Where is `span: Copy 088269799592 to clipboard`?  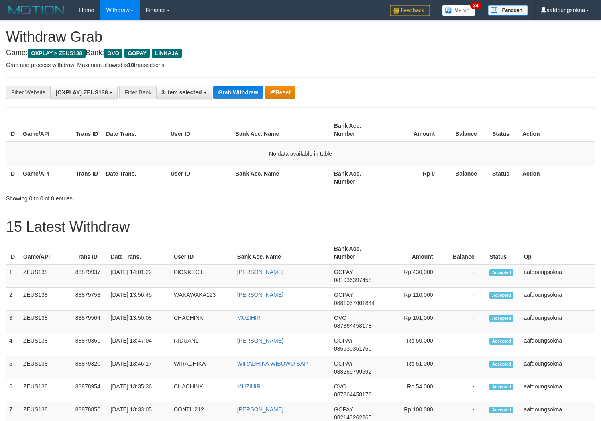
span: Copy 088269799592 to clipboard is located at coordinates (353, 372).